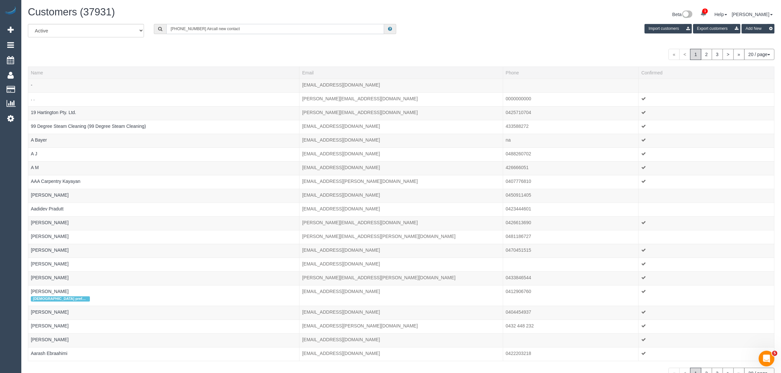  Describe the element at coordinates (71, 12) in the screenshot. I see `span: Customers (37931)` at that location.